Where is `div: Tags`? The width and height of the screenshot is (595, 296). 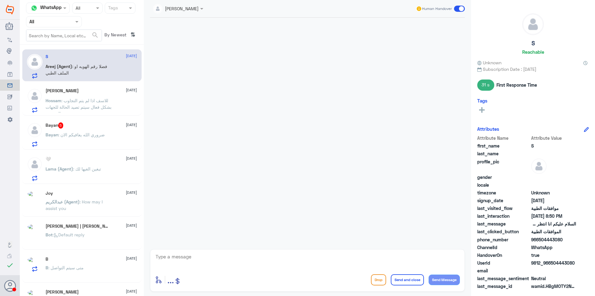
div: Tags is located at coordinates (113, 8).